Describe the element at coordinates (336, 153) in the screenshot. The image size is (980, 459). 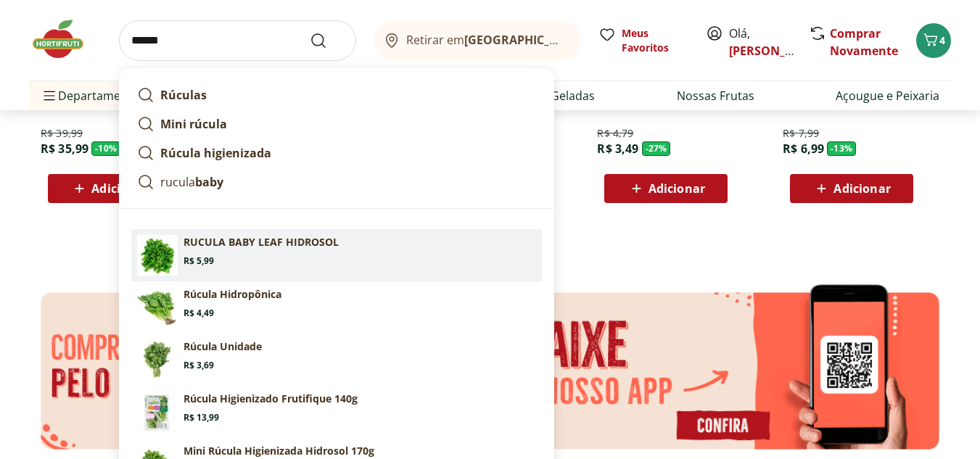
I see `a: Rúcula higienizada` at that location.